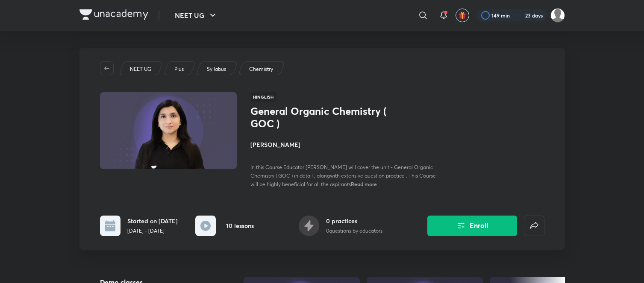  I want to click on img: Amisha Rani, so click(557, 15).